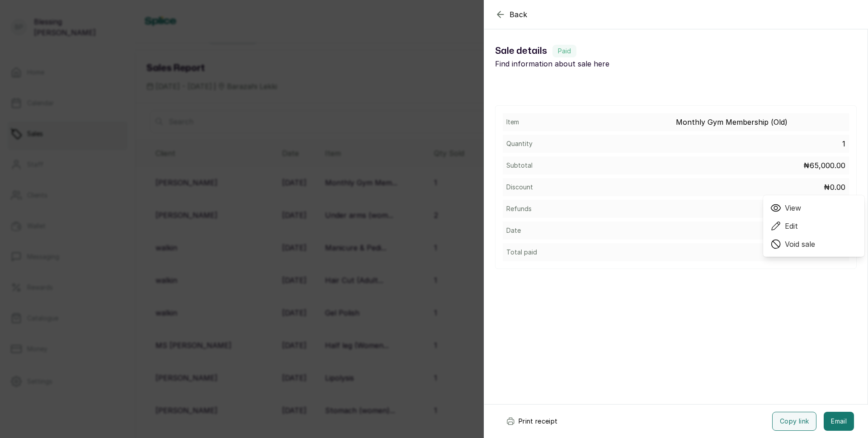 The height and width of the screenshot is (438, 868). I want to click on button: Back, so click(511, 14).